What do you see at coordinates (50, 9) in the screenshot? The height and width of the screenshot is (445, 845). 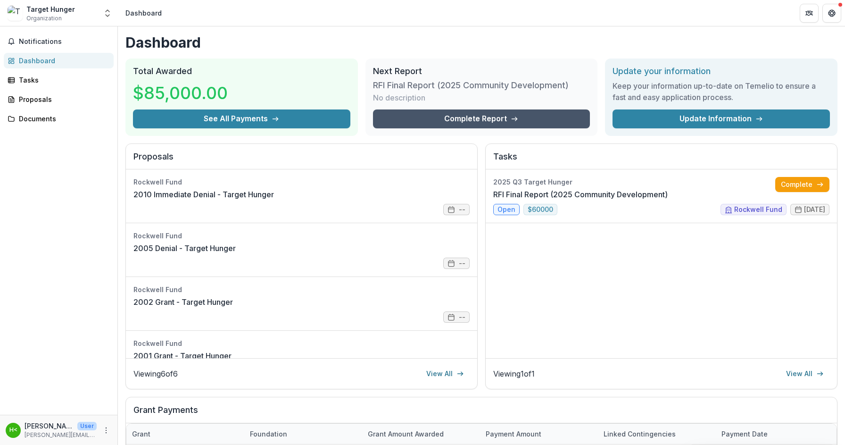 I see `div: Target Hunger` at bounding box center [50, 9].